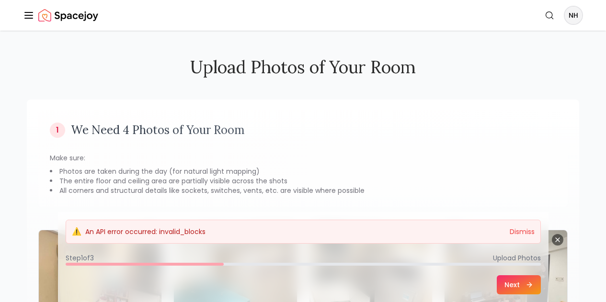 The height and width of the screenshot is (302, 606). Describe the element at coordinates (574, 15) in the screenshot. I see `button: NH` at that location.